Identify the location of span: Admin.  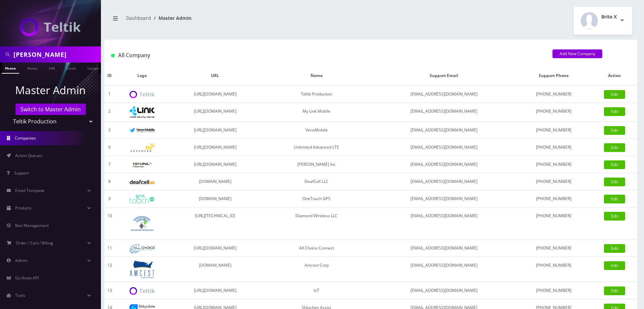
(21, 260).